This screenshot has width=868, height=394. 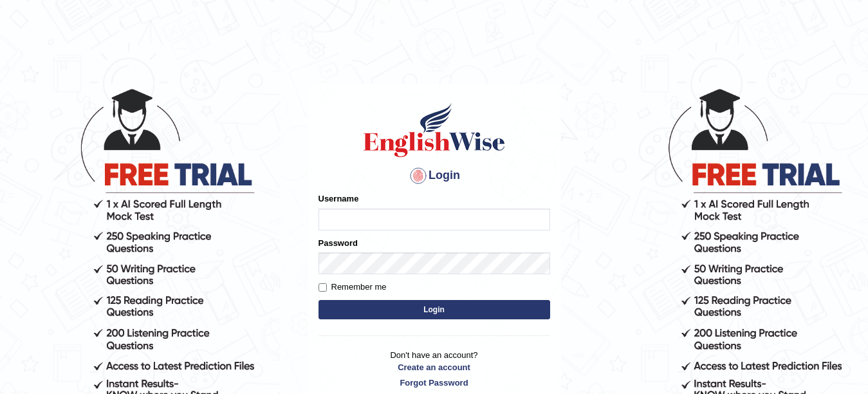 I want to click on label: Username, so click(x=339, y=198).